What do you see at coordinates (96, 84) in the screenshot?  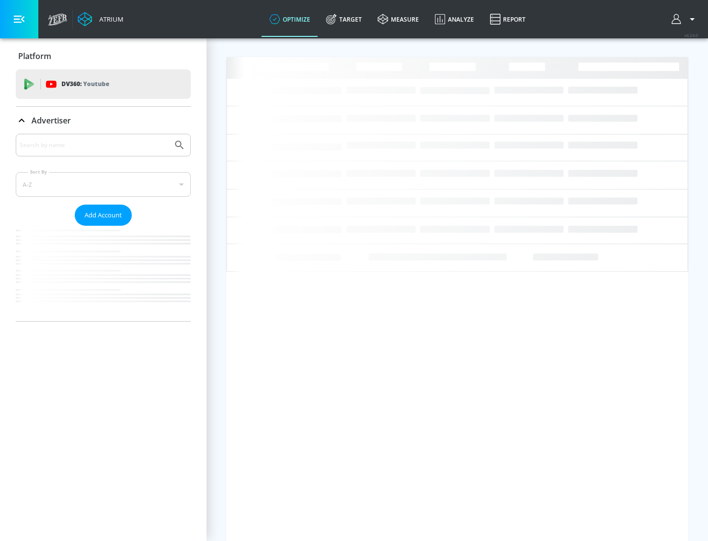 I see `p: Youtube` at bounding box center [96, 84].